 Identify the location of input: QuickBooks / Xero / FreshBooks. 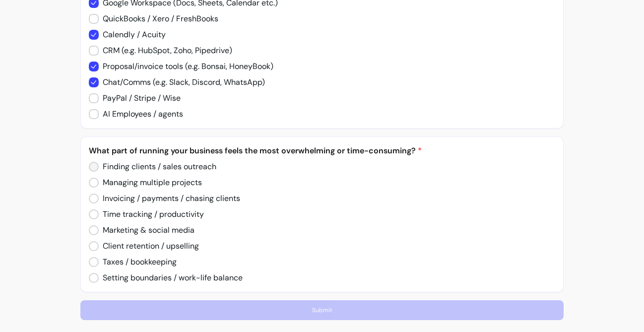
(158, 19).